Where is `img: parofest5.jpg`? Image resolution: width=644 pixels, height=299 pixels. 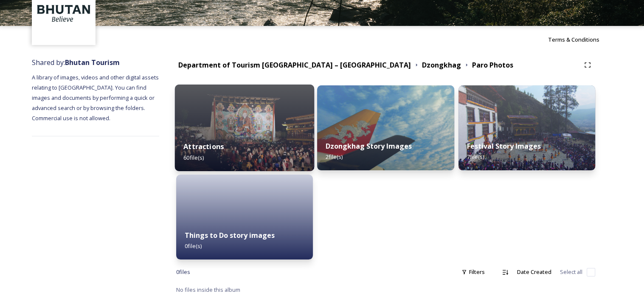
img: parofest5.jpg is located at coordinates (527, 128).